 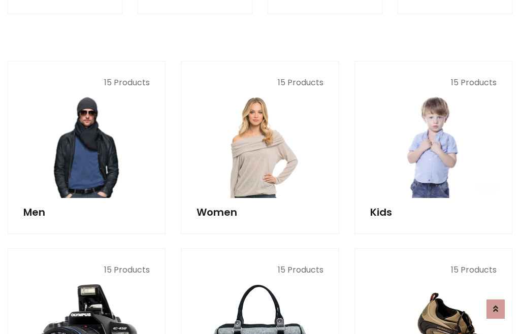 I want to click on h5: Men, so click(x=86, y=212).